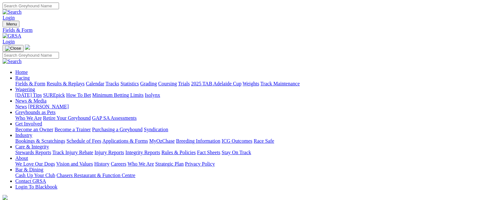  I want to click on a: Become a Trainer, so click(73, 129).